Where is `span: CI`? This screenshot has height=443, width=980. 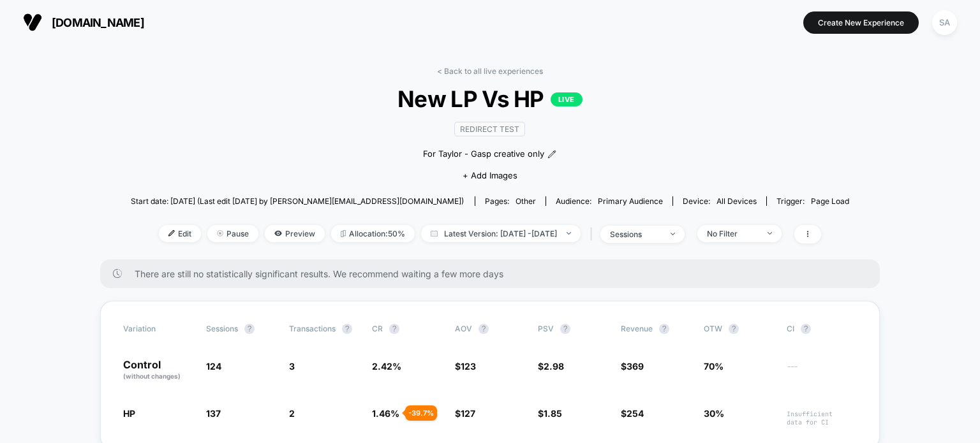 span: CI is located at coordinates (822, 329).